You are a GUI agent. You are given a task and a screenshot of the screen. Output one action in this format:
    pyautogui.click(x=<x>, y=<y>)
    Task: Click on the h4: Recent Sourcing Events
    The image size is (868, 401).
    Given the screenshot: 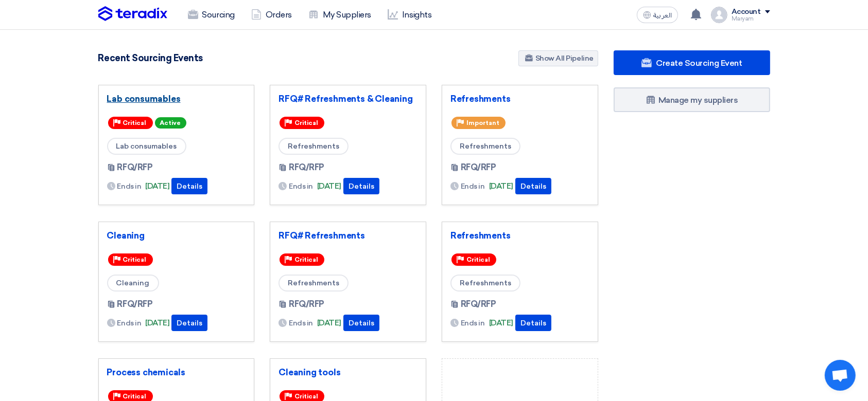 What is the action you would take?
    pyautogui.click(x=150, y=58)
    